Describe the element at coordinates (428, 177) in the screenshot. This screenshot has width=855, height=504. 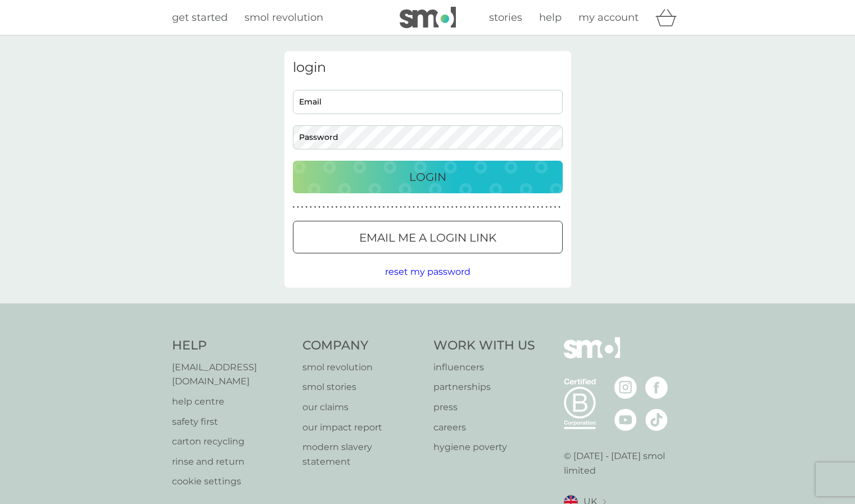
I see `p: Login` at that location.